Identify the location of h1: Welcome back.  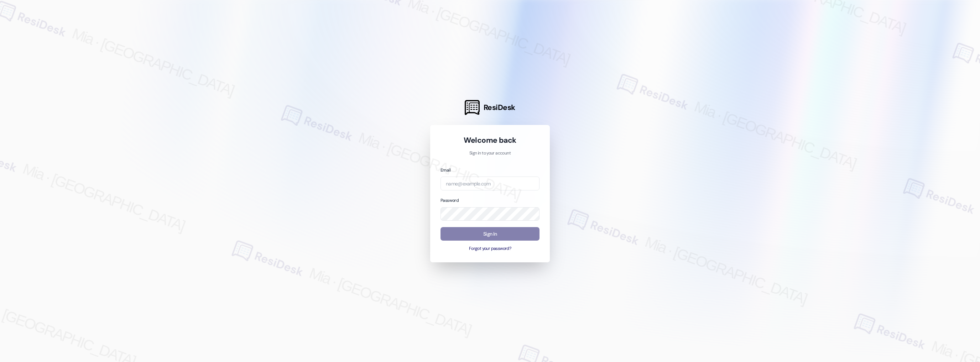
(490, 140).